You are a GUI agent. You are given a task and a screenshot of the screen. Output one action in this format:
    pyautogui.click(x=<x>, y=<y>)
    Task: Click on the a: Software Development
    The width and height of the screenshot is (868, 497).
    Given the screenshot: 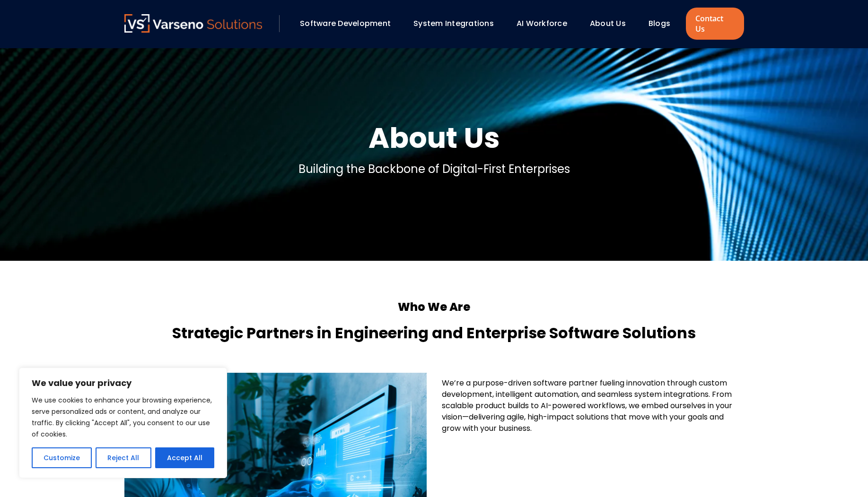 What is the action you would take?
    pyautogui.click(x=345, y=23)
    